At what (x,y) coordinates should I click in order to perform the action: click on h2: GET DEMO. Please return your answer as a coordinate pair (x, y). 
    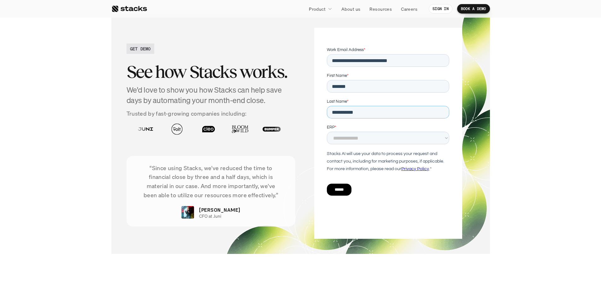
    Looking at the image, I should click on (140, 49).